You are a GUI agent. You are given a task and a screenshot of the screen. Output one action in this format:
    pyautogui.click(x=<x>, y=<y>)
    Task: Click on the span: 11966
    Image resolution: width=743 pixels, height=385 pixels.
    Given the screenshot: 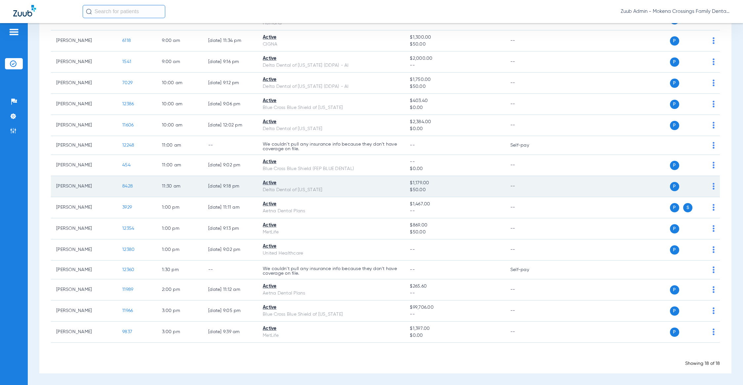 What is the action you would take?
    pyautogui.click(x=128, y=311)
    